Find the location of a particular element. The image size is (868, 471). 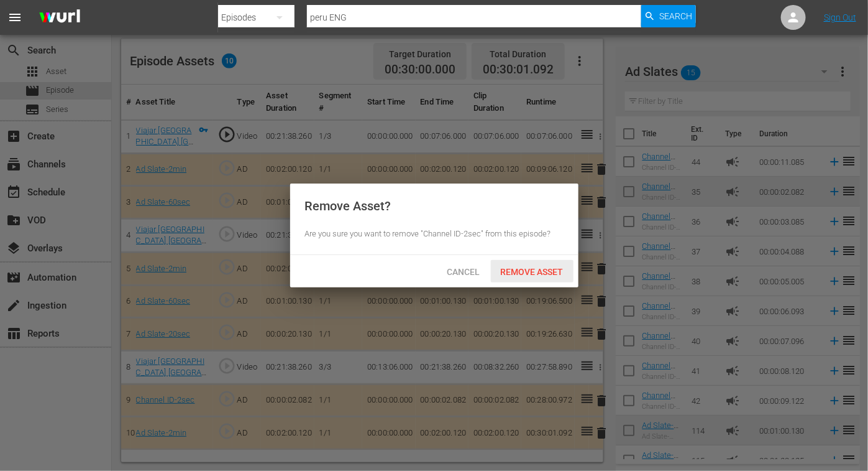

div: Are you sure you want to remove "Channel ID-2sec" from this episode? is located at coordinates (434, 234).